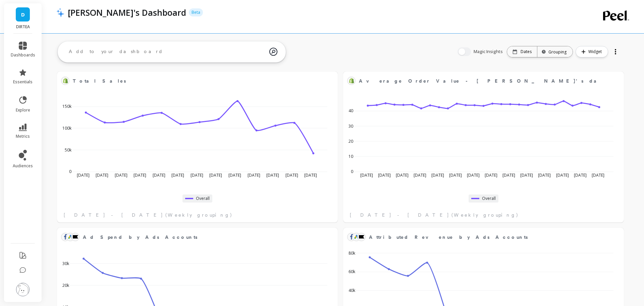 The height and width of the screenshot is (306, 644). What do you see at coordinates (23, 55) in the screenshot?
I see `span: dashboards` at bounding box center [23, 55].